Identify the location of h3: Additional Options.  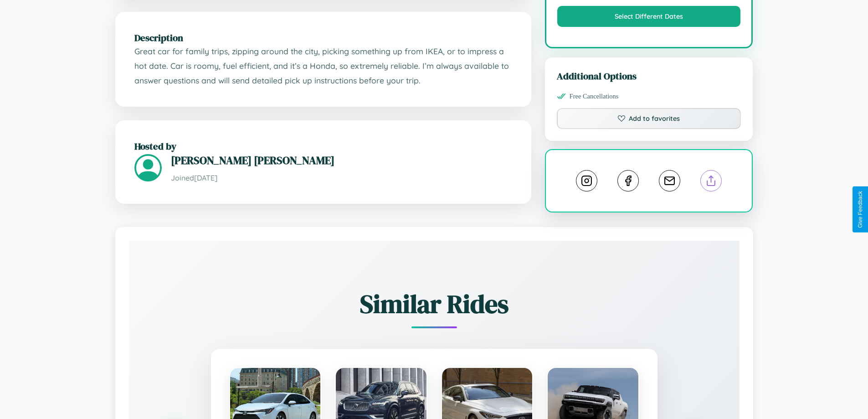
(649, 76).